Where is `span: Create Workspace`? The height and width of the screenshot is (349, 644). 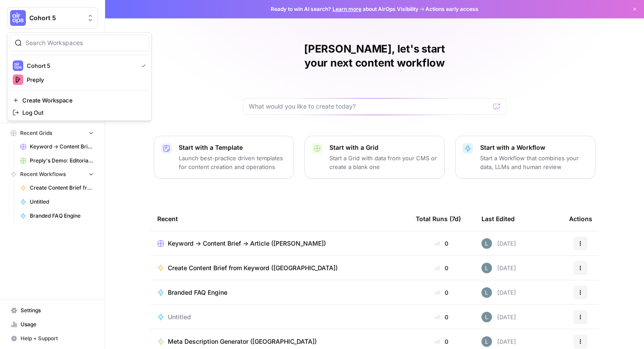
span: Create Workspace is located at coordinates (83, 100).